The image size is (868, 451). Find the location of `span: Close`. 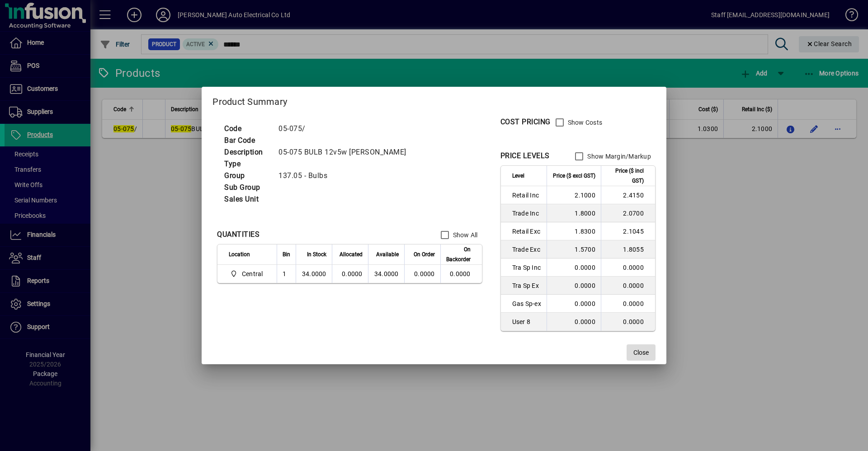

span: Close is located at coordinates (641, 353).